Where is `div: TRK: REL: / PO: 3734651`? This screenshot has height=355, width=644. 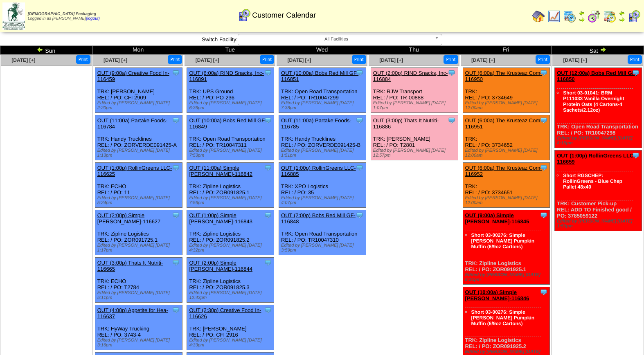 div: TRK: REL: / PO: 3734651 is located at coordinates (506, 185).